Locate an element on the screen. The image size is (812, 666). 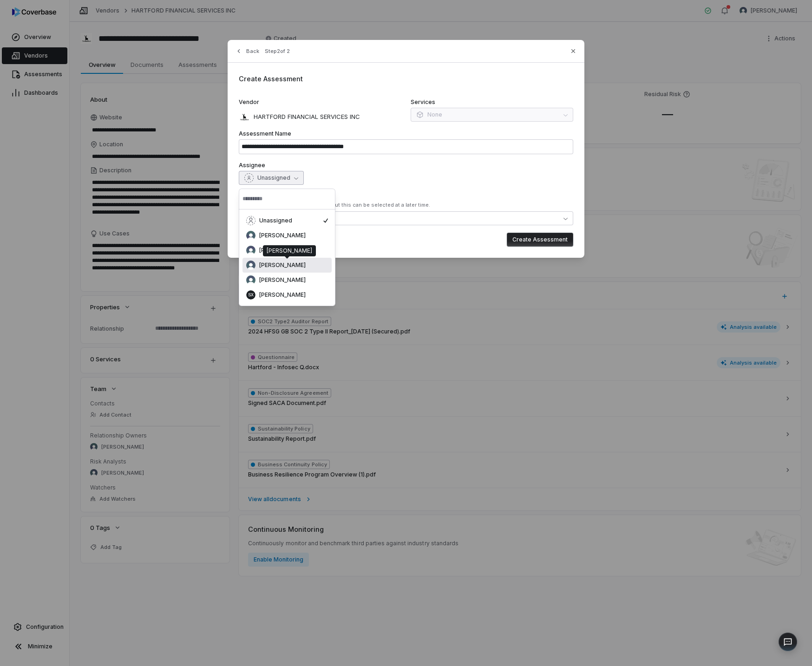
img: Hammed Bakare avatar is located at coordinates (251, 280).